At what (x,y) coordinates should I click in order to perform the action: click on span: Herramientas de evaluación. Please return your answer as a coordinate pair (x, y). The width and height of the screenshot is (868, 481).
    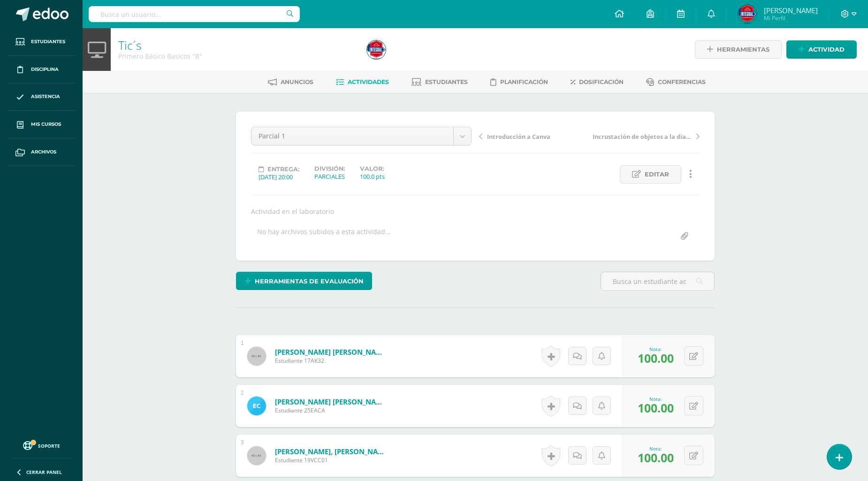
    Looking at the image, I should click on (309, 281).